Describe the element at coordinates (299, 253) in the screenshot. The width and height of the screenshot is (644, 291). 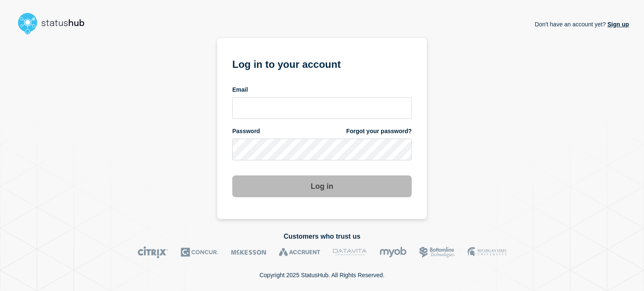
I see `img: Accruent logo` at that location.